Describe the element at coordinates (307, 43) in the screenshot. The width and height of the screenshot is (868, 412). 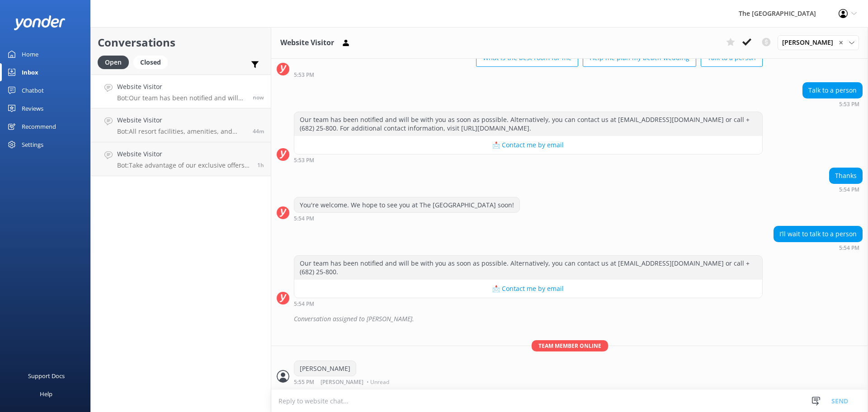
I see `h3: Website Visitor` at that location.